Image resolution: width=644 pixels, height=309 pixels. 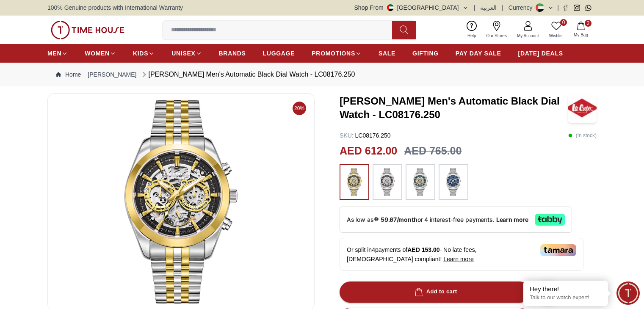 I want to click on a: LUGGAGE, so click(x=279, y=53).